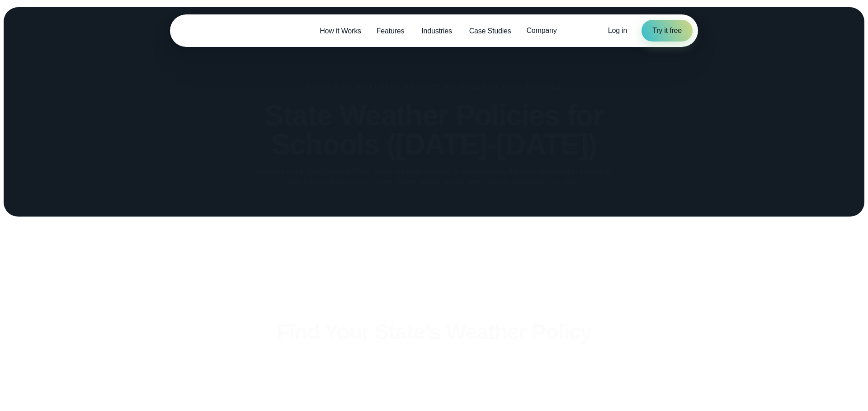 The width and height of the screenshot is (868, 411). What do you see at coordinates (490, 31) in the screenshot?
I see `a: Case Studies` at bounding box center [490, 31].